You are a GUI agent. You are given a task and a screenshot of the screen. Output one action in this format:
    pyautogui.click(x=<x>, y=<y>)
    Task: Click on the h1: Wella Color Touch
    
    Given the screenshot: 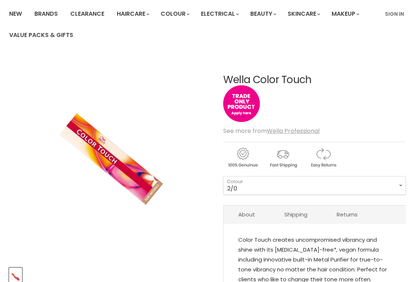 What is the action you would take?
    pyautogui.click(x=315, y=80)
    